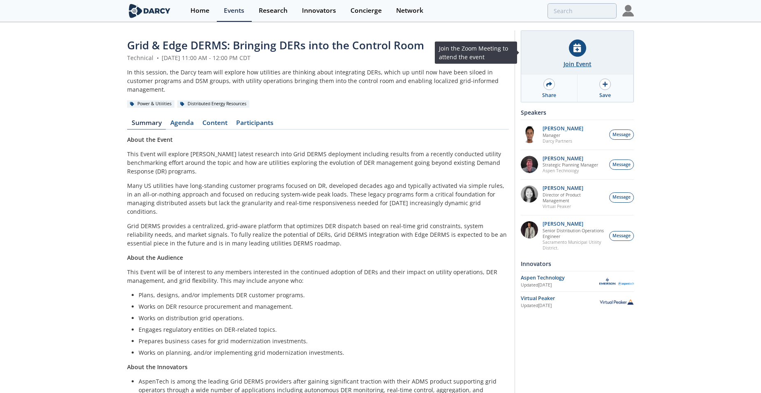  I want to click on p: Many US utilities have long-standing customer programs focused on DR, developed decades ago and t..., so click(318, 199).